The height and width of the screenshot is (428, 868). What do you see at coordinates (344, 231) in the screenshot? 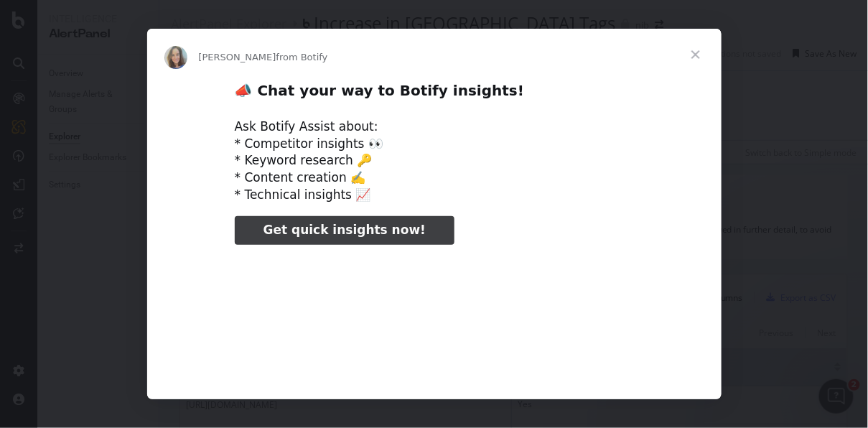
I see `a: Get quick insights now!` at bounding box center [344, 231].